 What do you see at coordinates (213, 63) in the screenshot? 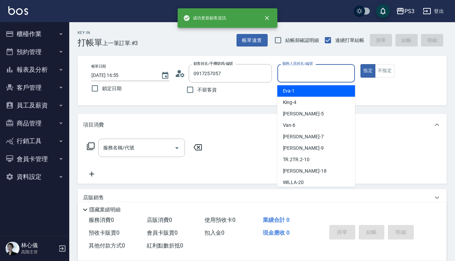
I see `label: 顧客姓名/手機號碼/編號` at bounding box center [213, 63].